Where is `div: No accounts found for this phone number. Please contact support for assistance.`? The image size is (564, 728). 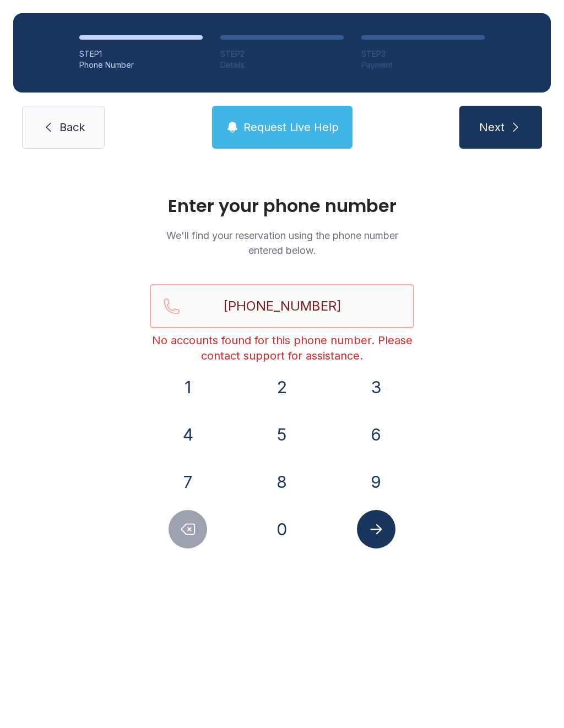
div: No accounts found for this phone number. Please contact support for assistance. is located at coordinates (282, 348).